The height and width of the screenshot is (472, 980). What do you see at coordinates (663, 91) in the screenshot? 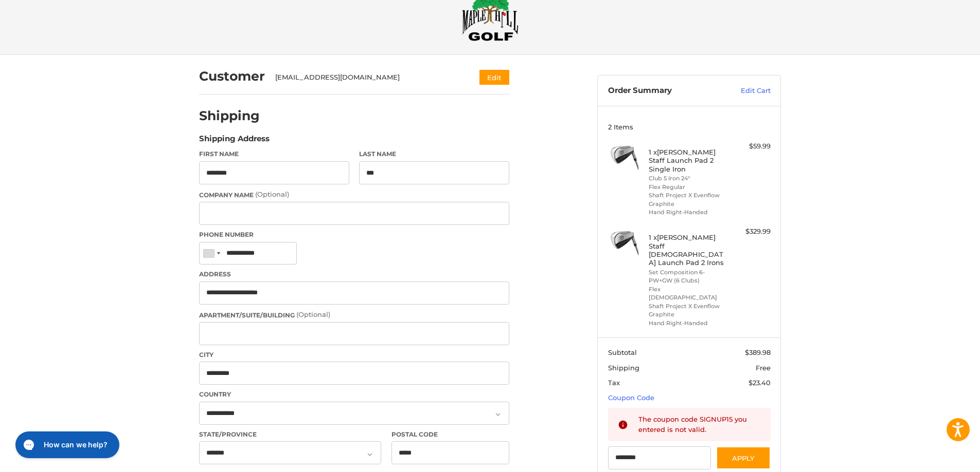
I see `h3: Order Summary` at bounding box center [663, 91].